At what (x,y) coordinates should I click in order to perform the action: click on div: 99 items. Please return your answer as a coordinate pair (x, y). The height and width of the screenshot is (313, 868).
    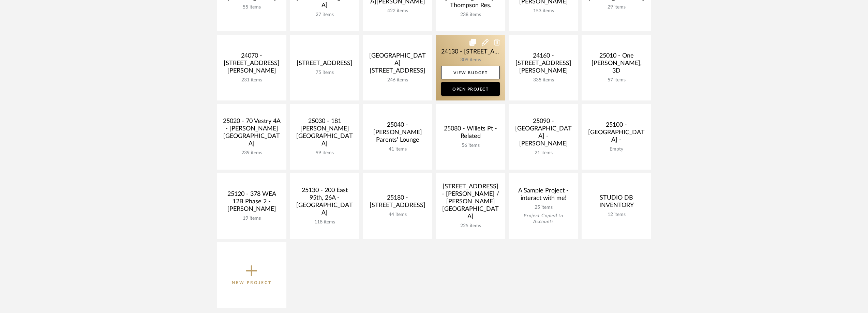
    Looking at the image, I should click on (325, 153).